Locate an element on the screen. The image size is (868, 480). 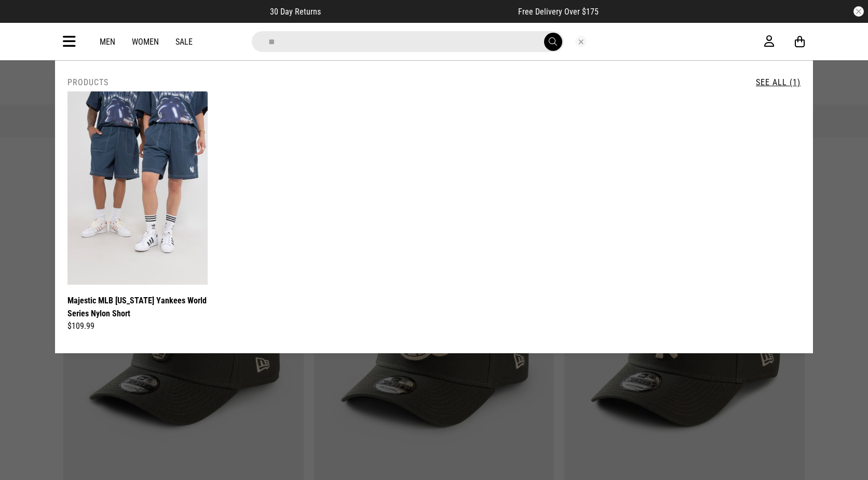
a: Sale is located at coordinates (184, 42).